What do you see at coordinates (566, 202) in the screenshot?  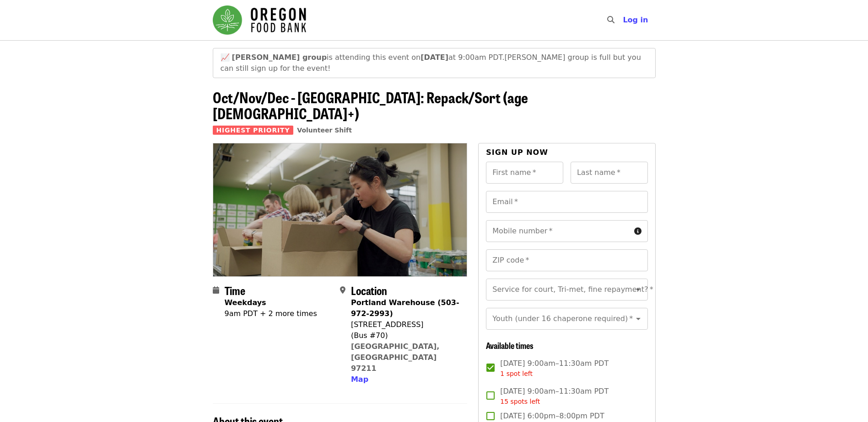 I see `input: Email` at bounding box center [566, 202].